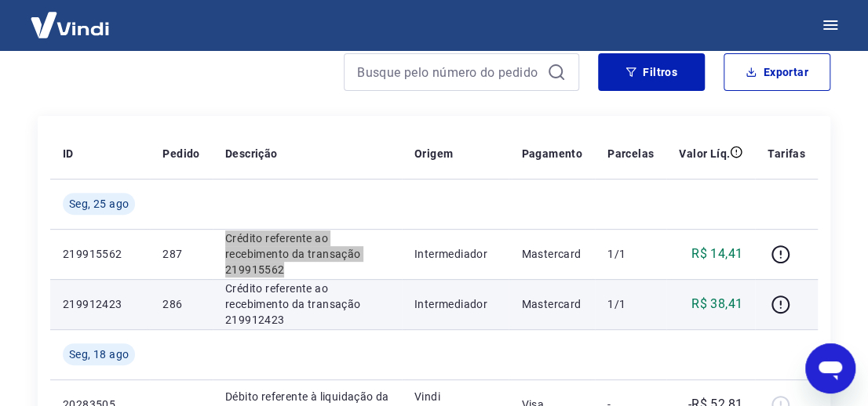  I want to click on p: Descrição, so click(251, 154).